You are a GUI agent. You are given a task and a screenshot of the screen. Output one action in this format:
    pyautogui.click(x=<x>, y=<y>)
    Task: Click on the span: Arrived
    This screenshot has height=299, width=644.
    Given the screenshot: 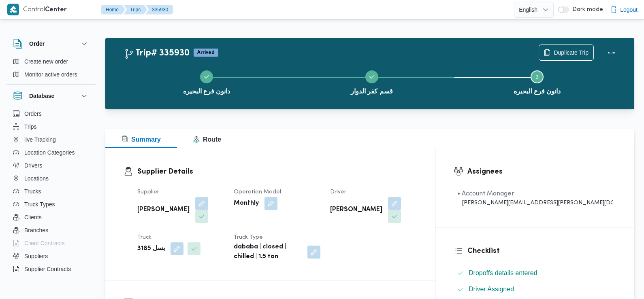 What is the action you would take?
    pyautogui.click(x=206, y=53)
    